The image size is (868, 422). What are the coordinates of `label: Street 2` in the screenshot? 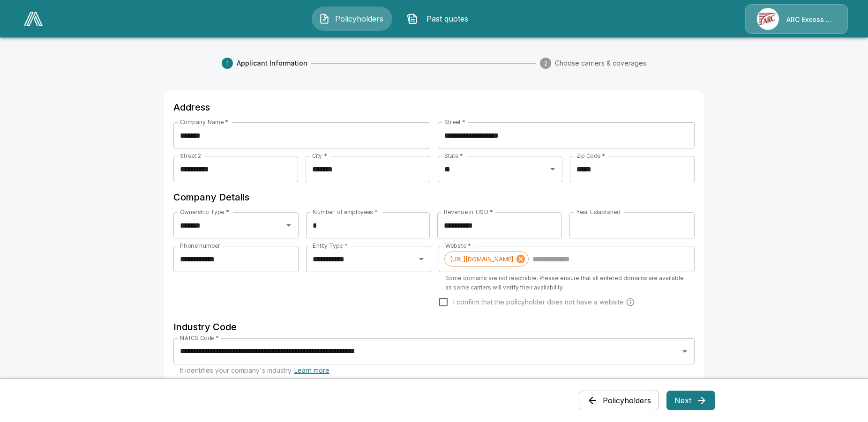 It's located at (191, 156).